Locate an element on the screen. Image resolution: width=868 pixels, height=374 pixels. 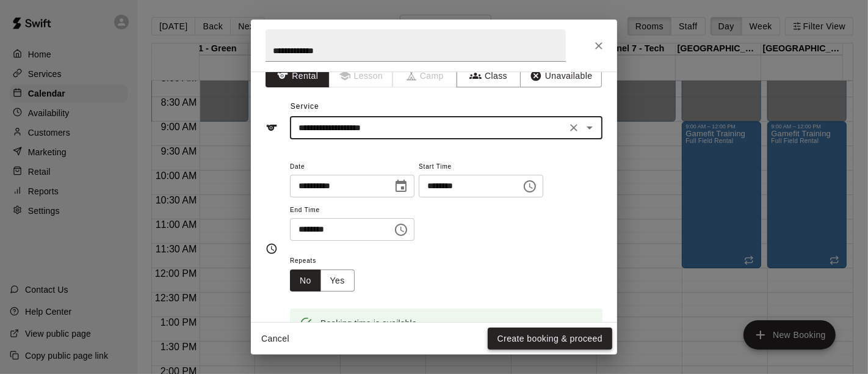
div: outlined button group is located at coordinates (322, 280).